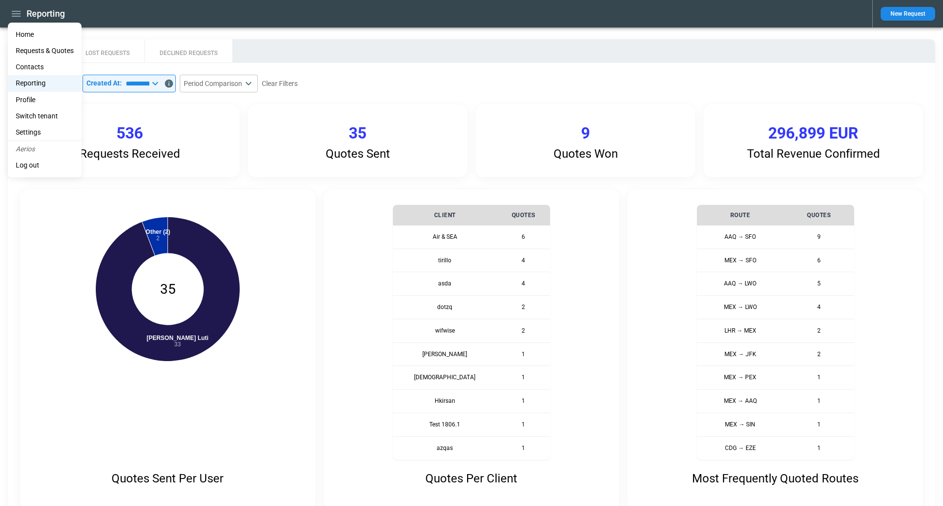  I want to click on li: Switch tenant, so click(45, 116).